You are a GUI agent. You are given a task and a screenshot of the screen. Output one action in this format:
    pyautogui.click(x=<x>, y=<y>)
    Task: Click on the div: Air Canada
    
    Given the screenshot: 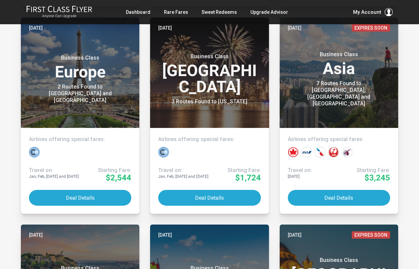 What is the action you would take?
    pyautogui.click(x=293, y=152)
    